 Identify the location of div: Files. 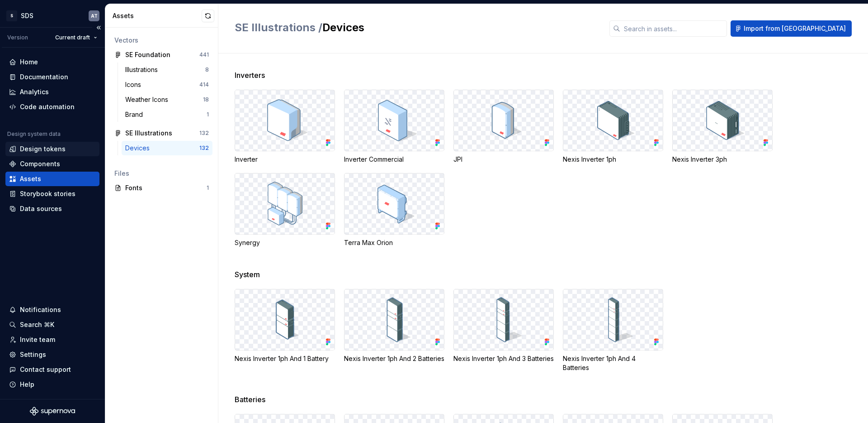
(161, 173).